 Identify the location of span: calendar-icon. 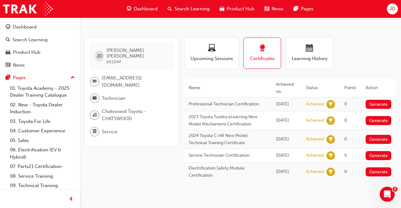
(309, 49).